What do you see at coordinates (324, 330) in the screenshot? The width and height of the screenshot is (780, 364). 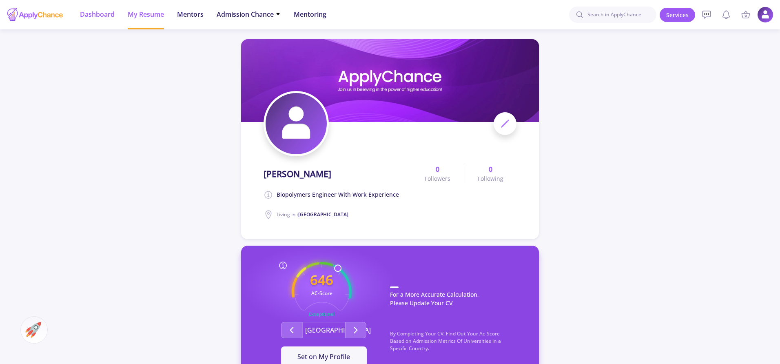 I see `div: Second group` at bounding box center [324, 330].